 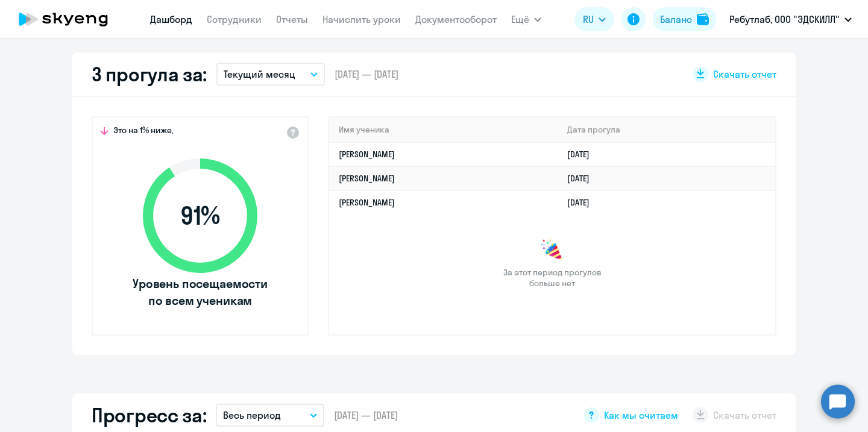 I want to click on button: RU, so click(x=595, y=20).